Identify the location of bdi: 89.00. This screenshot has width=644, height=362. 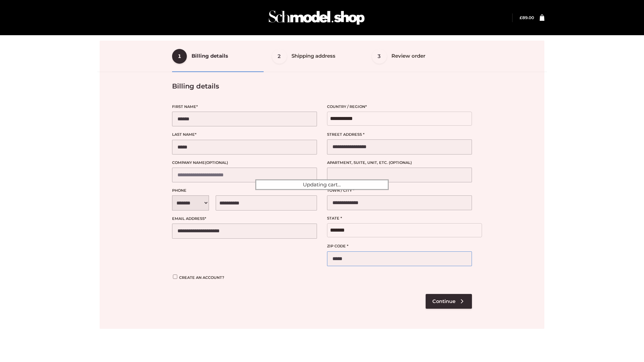
(526, 18).